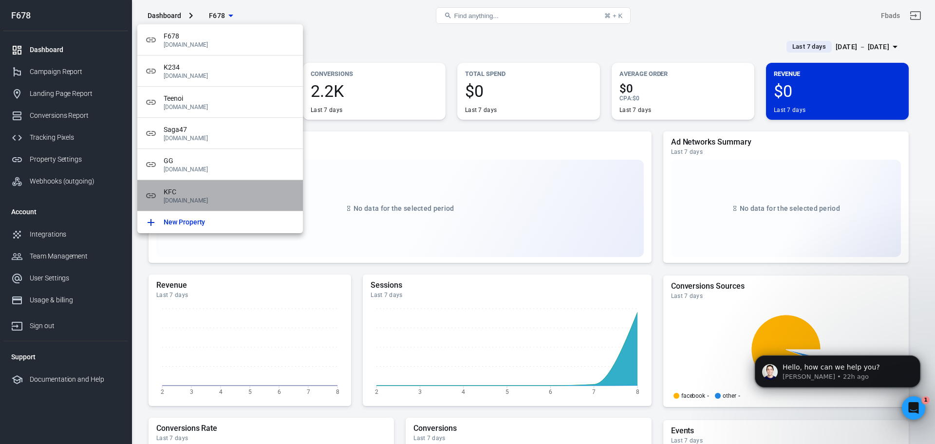 This screenshot has width=935, height=444. Describe the element at coordinates (105, 42) in the screenshot. I see `p: Message from Jose, sent 22h ago` at that location.